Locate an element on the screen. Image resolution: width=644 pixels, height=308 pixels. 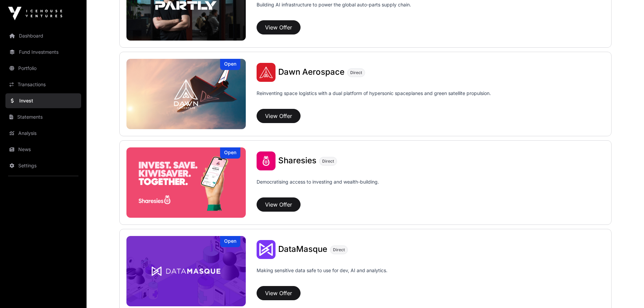
a: SharesiesOpen is located at coordinates (186, 183).